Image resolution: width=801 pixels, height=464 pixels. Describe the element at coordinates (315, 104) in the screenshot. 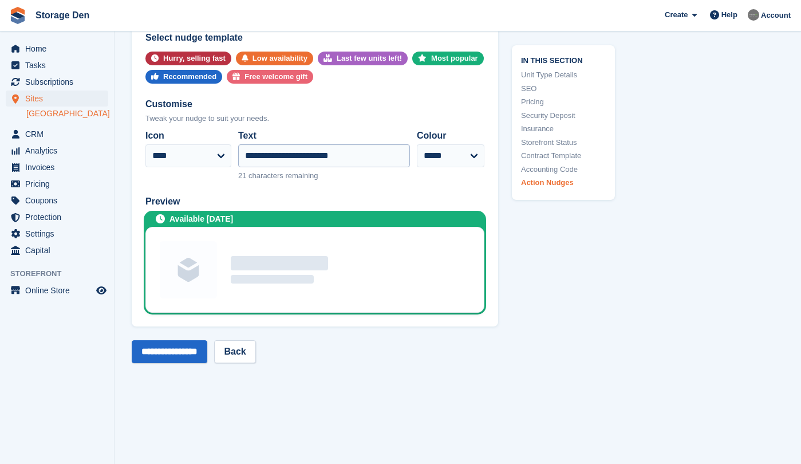

I see `div: Customise` at that location.